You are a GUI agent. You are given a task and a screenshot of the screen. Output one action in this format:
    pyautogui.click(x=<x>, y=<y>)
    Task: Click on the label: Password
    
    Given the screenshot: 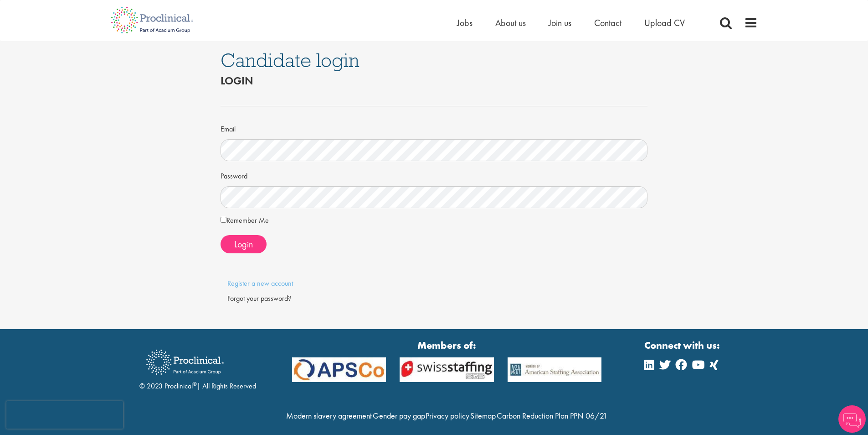 What is the action you would take?
    pyautogui.click(x=234, y=175)
    